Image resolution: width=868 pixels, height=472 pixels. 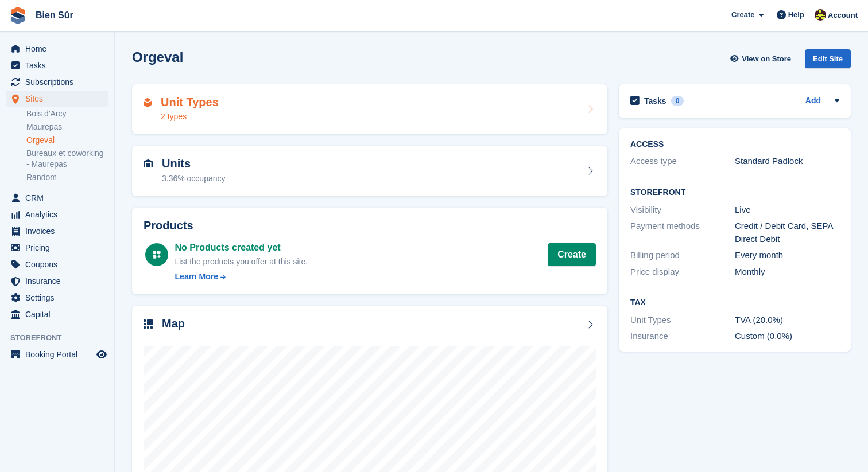 I want to click on span: List the products you offer at this site., so click(x=242, y=261).